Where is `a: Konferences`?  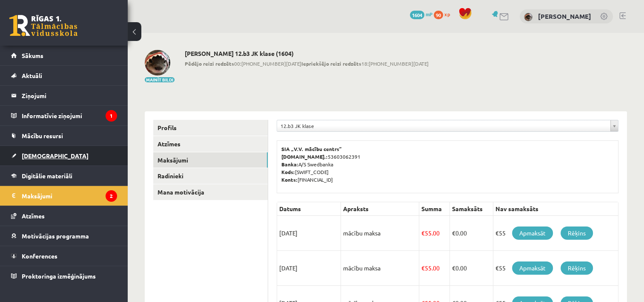
a: Konferences is located at coordinates (64, 256).